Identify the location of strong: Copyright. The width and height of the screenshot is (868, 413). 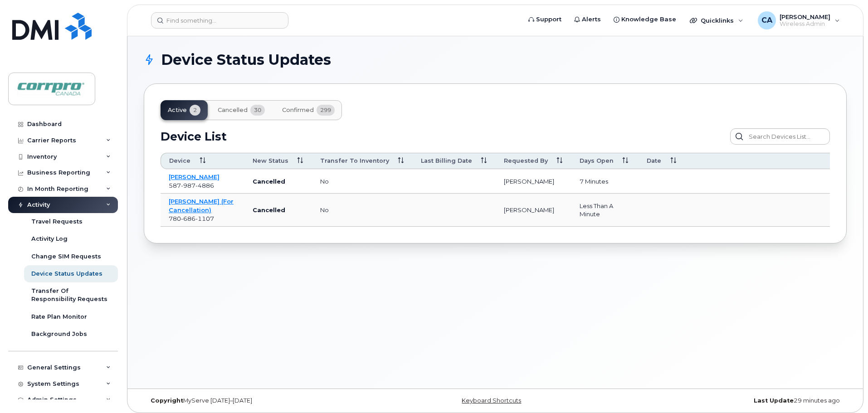
(167, 400).